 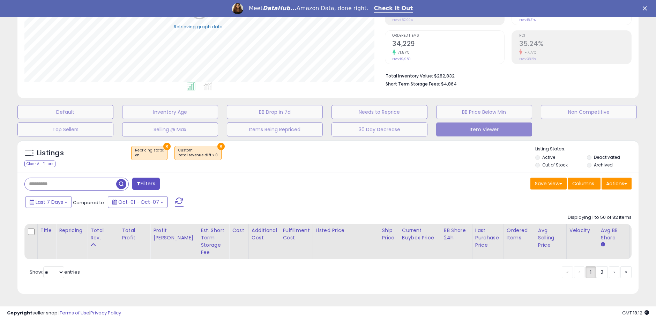 I want to click on span: Oct-01 - Oct-07, so click(x=138, y=202).